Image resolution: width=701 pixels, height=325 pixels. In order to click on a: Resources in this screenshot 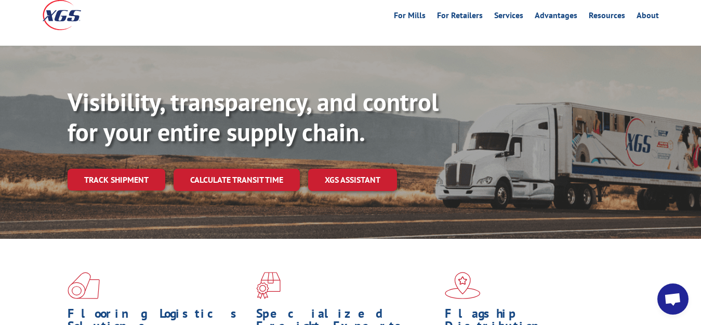, I will do `click(607, 17)`.